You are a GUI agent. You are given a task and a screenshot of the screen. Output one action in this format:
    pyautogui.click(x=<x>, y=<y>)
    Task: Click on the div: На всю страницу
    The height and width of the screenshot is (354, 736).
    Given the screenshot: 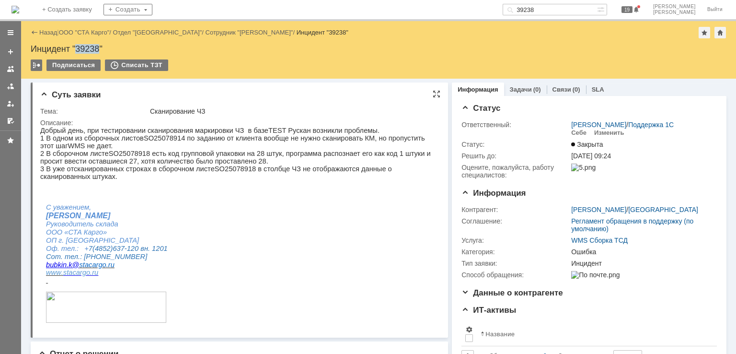 What is the action you would take?
    pyautogui.click(x=437, y=94)
    